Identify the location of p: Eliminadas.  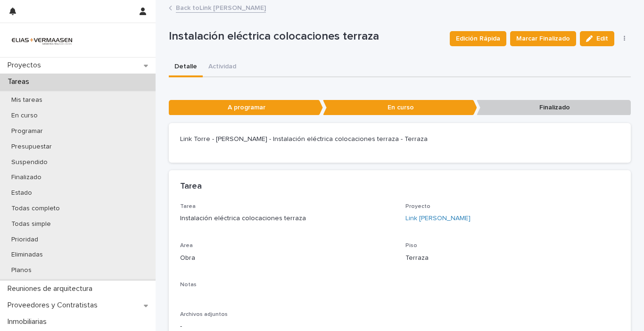
(27, 254).